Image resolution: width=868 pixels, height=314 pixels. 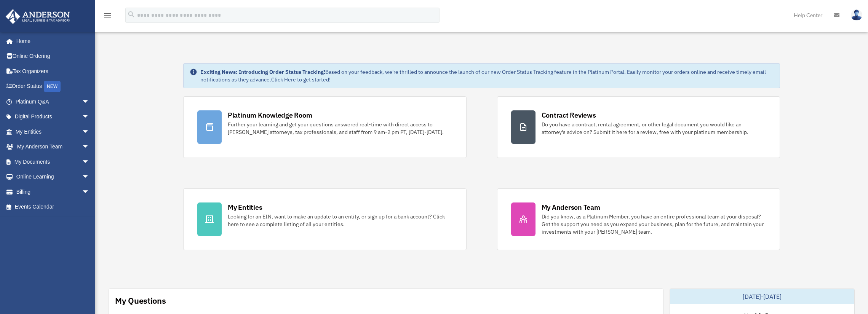 I want to click on a: My Documentsarrow_drop_down, so click(x=53, y=162).